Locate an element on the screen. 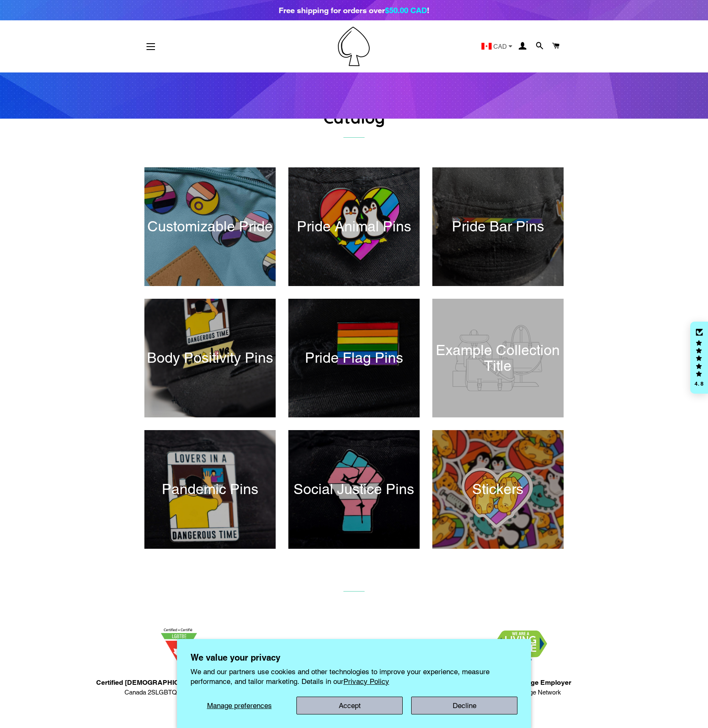 The height and width of the screenshot is (728, 708). span: Manage preferences is located at coordinates (239, 705).